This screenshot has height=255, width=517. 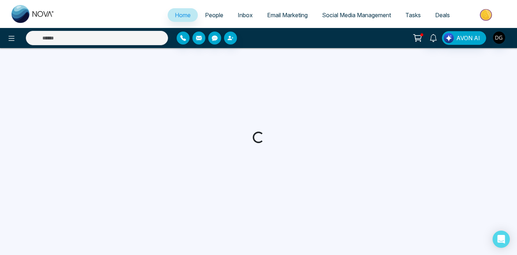 What do you see at coordinates (356, 15) in the screenshot?
I see `span: Social Media Management` at bounding box center [356, 15].